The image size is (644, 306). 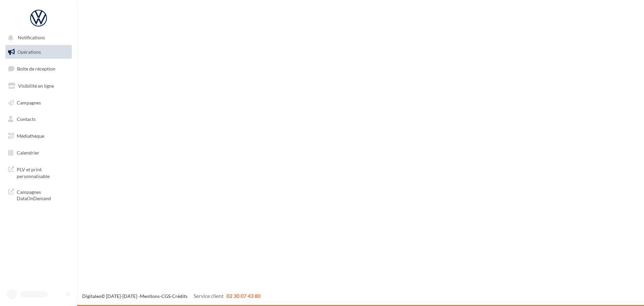 What do you see at coordinates (209, 296) in the screenshot?
I see `span: Service client` at bounding box center [209, 296].